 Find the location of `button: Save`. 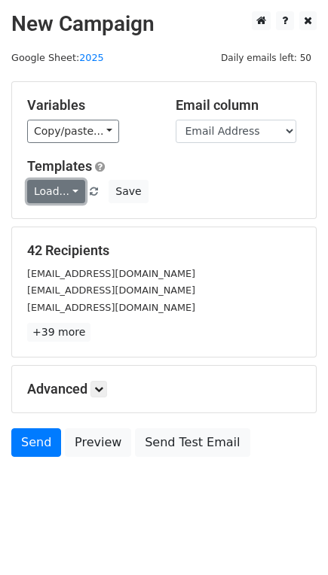

button: Save is located at coordinates (128, 191).